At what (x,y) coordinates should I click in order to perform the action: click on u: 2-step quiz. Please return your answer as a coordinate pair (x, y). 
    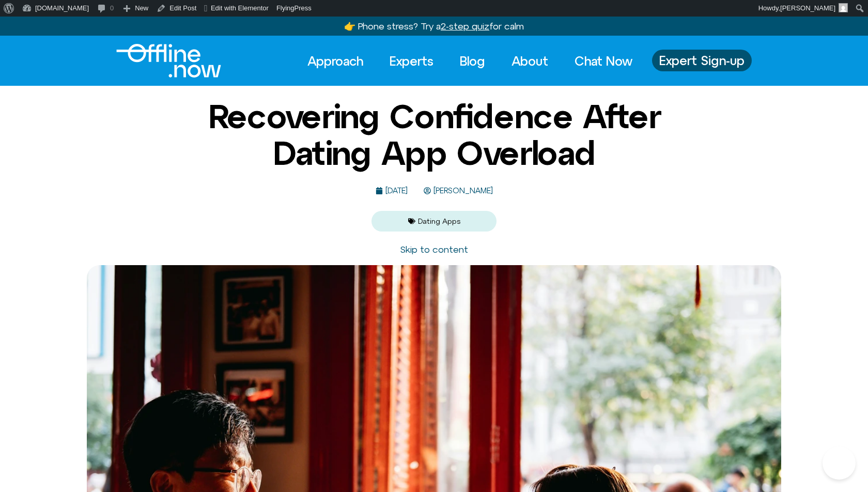
    Looking at the image, I should click on (465, 26).